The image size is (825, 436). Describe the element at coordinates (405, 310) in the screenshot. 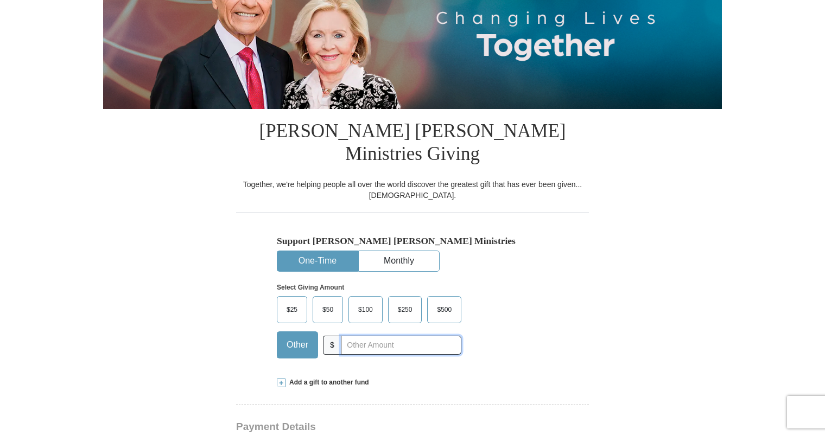

I see `span: $250` at that location.